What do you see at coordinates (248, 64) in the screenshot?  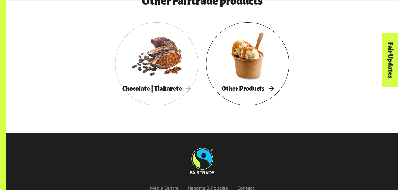 I see `a: Other Products` at bounding box center [248, 64].